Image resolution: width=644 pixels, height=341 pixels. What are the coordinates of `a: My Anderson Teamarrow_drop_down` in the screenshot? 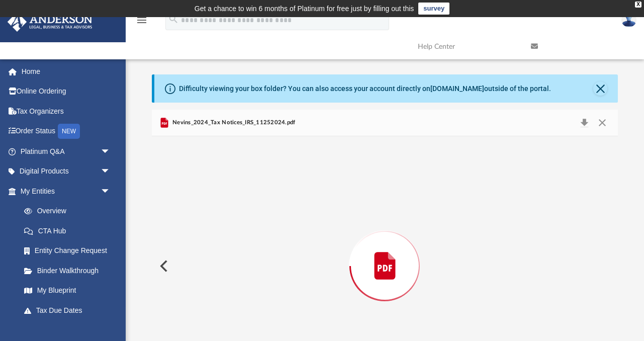 It's located at (64, 330).